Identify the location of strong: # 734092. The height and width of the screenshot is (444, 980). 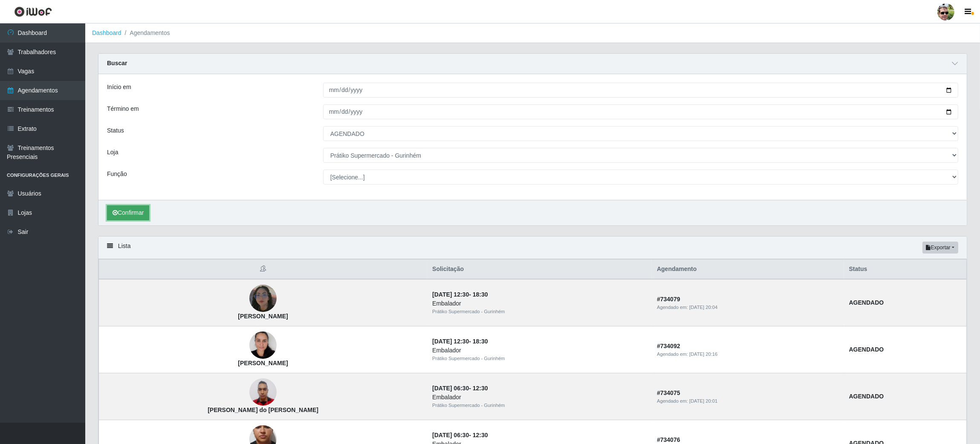
(668, 346).